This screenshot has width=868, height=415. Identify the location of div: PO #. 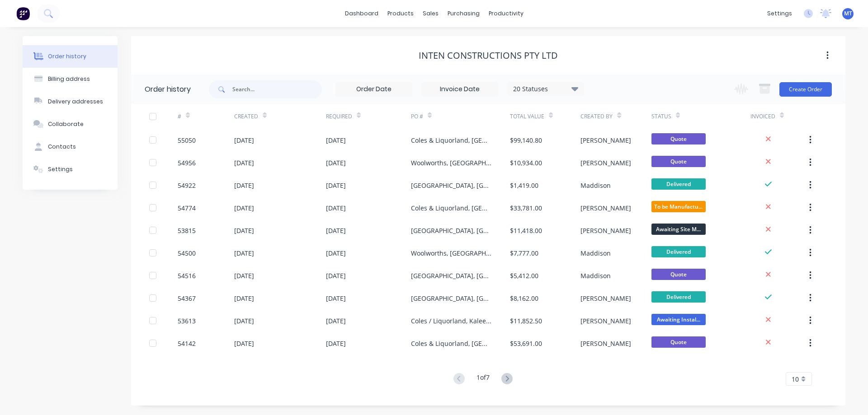
(460, 116).